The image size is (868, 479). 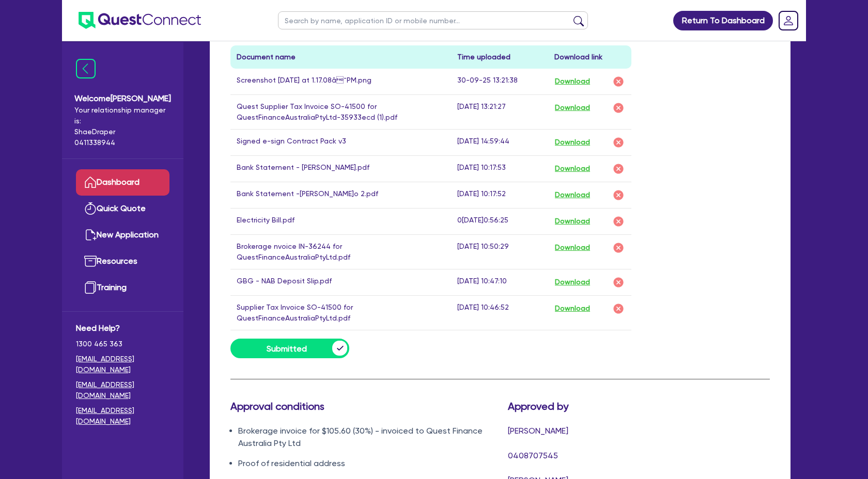 I want to click on a: Return To Dashboard, so click(x=723, y=21).